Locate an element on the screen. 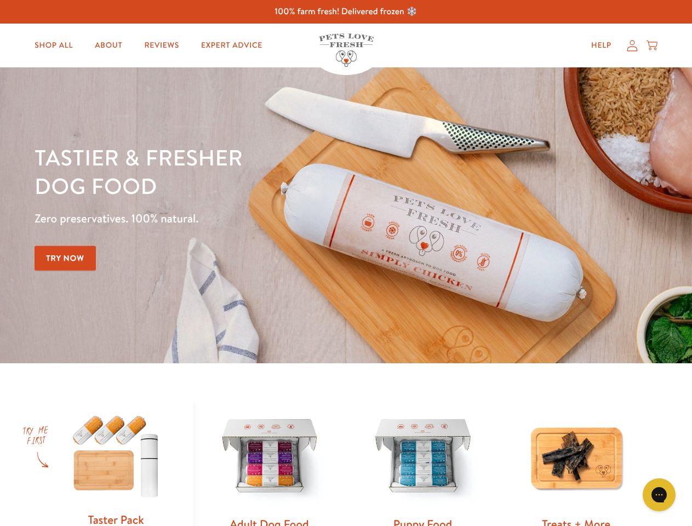 This screenshot has width=692, height=526. a: Try Now is located at coordinates (65, 258).